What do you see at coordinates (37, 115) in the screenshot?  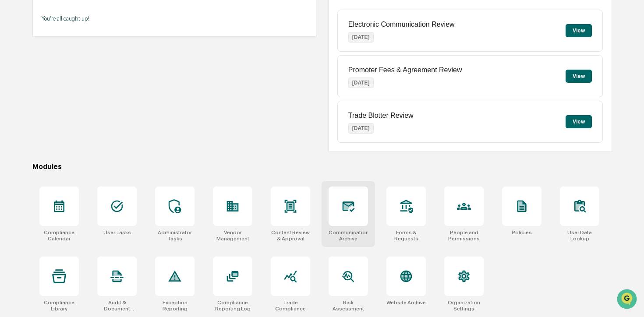 I see `span: Preclearance` at bounding box center [37, 115].